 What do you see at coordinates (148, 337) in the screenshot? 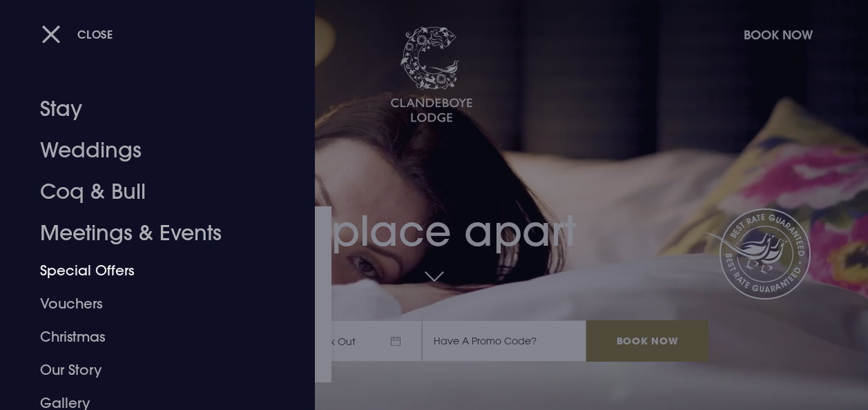
I see `a: Christmas` at bounding box center [148, 337].